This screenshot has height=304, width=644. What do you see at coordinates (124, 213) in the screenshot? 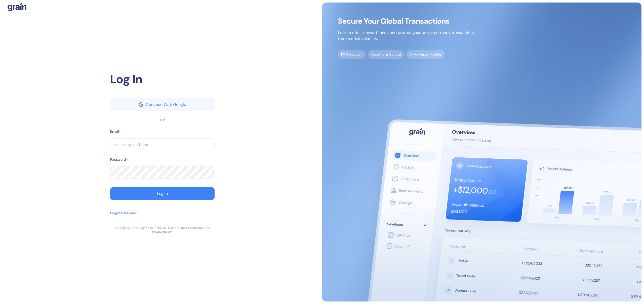
I see `div: Forgot Password?` at bounding box center [124, 213].